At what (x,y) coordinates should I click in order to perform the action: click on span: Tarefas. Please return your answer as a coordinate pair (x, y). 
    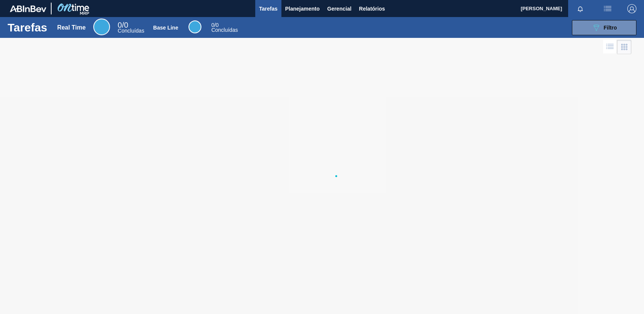
    Looking at the image, I should click on (268, 9).